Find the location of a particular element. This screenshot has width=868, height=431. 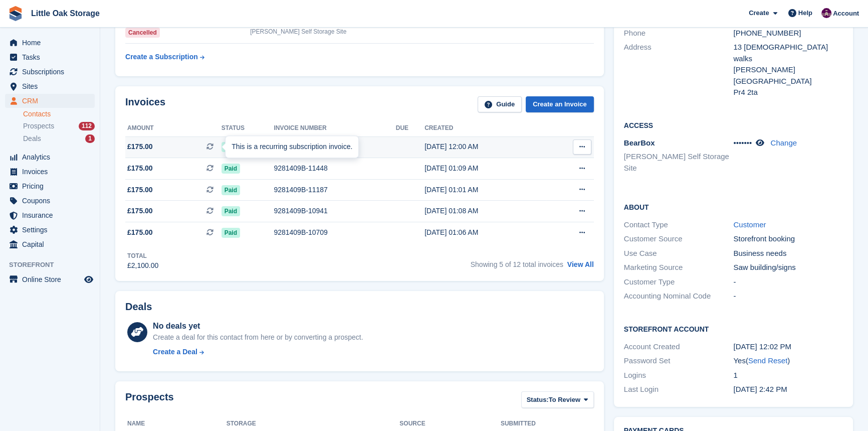

div: This is a recurring subscription invoice. is located at coordinates (292, 147).